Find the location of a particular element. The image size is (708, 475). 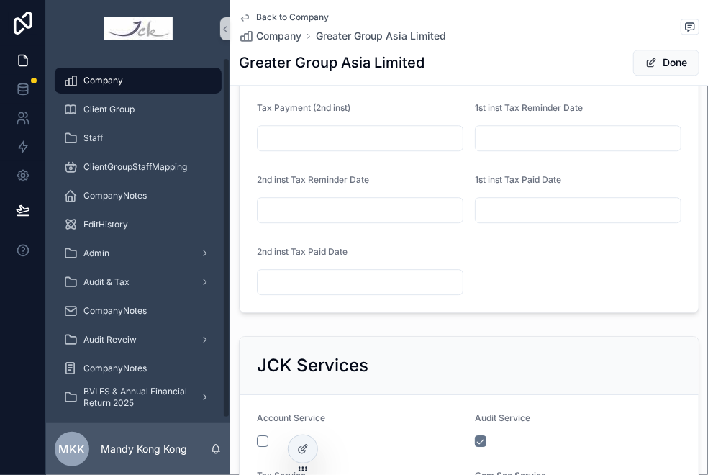

span: Admin is located at coordinates (96, 253).